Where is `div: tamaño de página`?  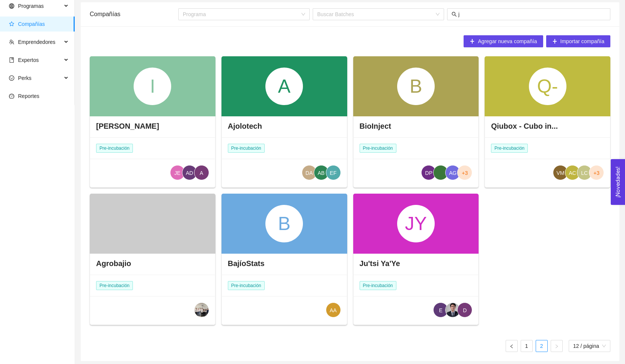 div: tamaño de página is located at coordinates (590, 346).